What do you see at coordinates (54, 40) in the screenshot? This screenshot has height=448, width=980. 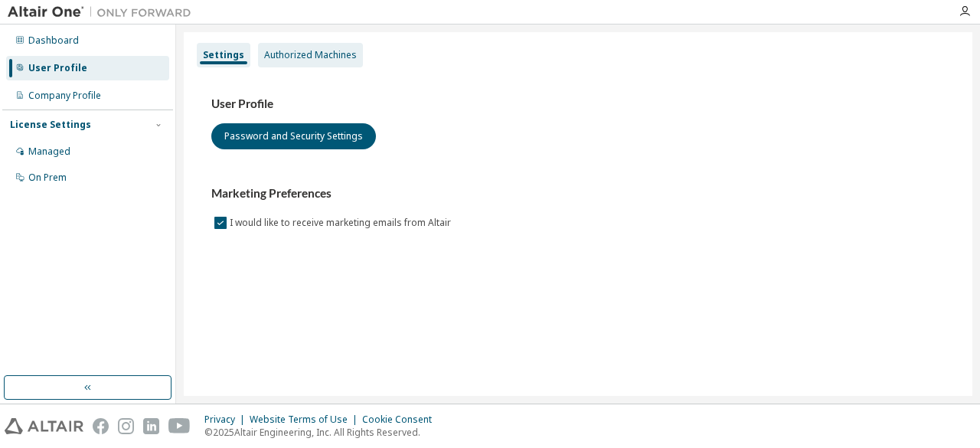 I see `div: Dashboard` at bounding box center [54, 40].